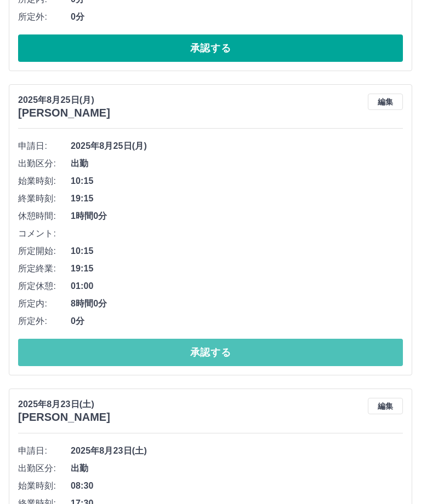 The width and height of the screenshot is (421, 504). Describe the element at coordinates (44, 286) in the screenshot. I see `span: 所定休憩:` at that location.